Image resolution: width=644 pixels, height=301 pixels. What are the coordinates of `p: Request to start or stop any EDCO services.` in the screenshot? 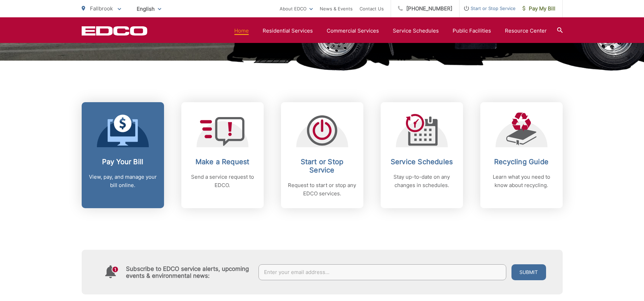 It's located at (322, 189).